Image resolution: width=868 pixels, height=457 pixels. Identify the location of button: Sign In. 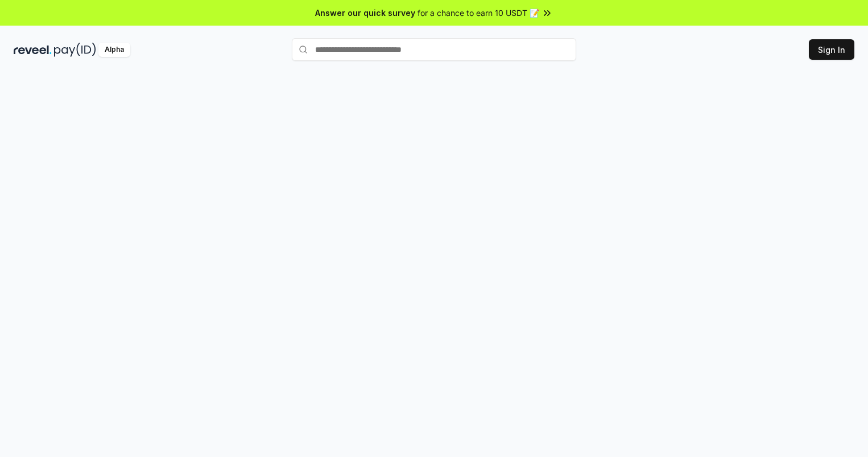
(832, 50).